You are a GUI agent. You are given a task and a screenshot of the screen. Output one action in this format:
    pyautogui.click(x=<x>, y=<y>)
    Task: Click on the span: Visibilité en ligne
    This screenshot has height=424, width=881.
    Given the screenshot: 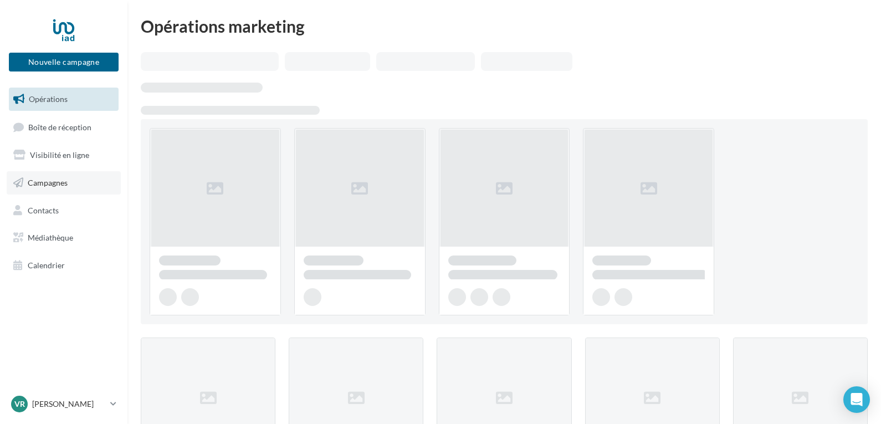 What is the action you would take?
    pyautogui.click(x=59, y=155)
    